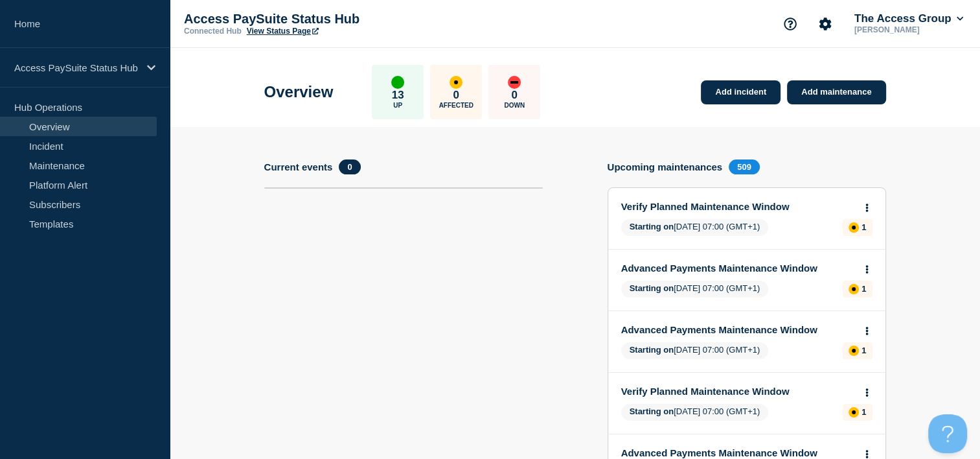  Describe the element at coordinates (456, 105) in the screenshot. I see `p: Affected` at that location.